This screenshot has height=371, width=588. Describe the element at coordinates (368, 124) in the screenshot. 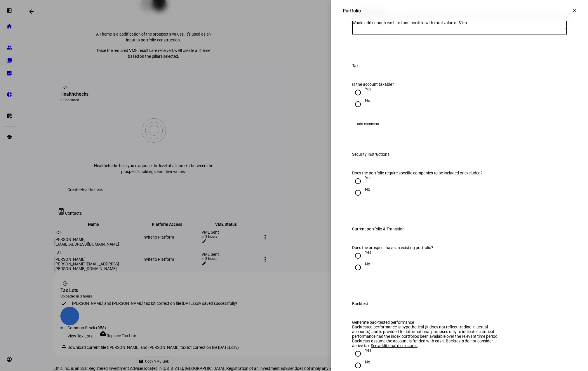

I see `button: Add comment` at that location.